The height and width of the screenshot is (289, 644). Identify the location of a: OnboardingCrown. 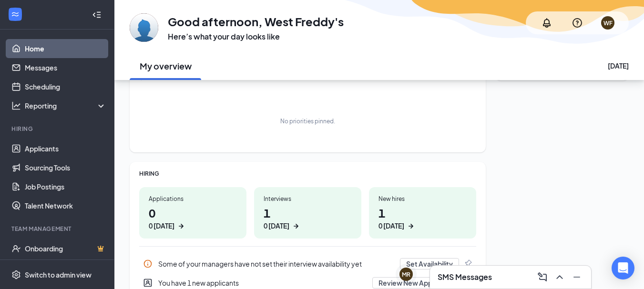
(65, 248).